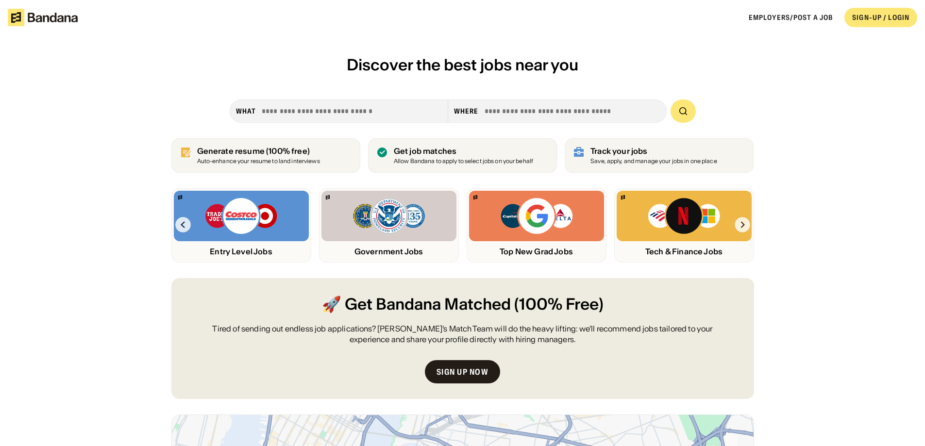  Describe the element at coordinates (416, 304) in the screenshot. I see `span: 🚀 Get Bandana Matched` at that location.